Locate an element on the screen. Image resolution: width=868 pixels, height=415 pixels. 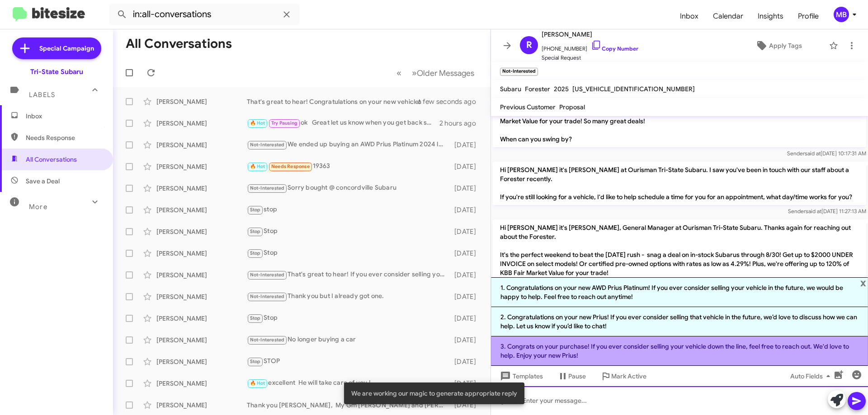
nav: Page navigation example is located at coordinates (435, 73).